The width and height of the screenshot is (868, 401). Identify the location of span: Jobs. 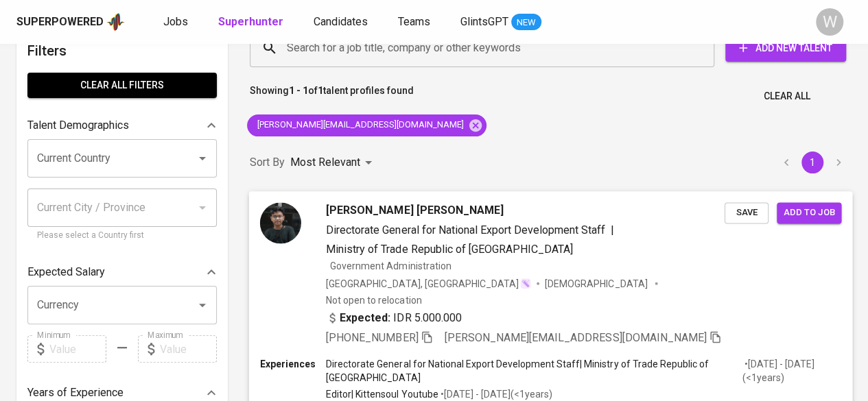
(176, 21).